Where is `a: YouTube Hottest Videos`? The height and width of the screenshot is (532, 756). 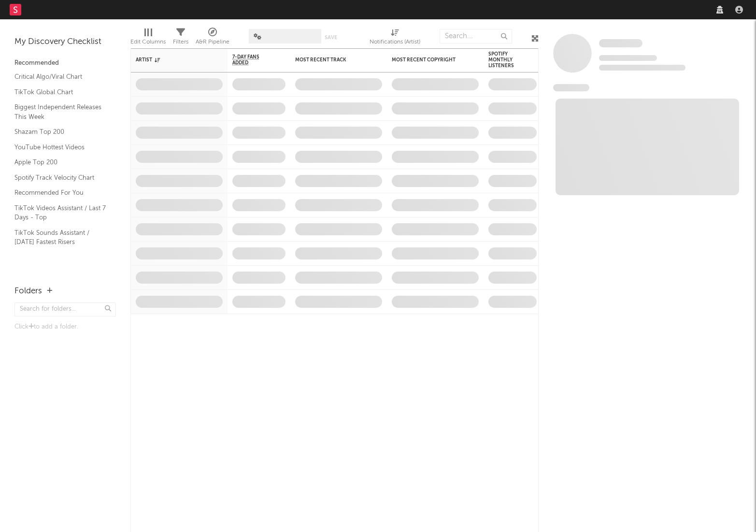
a: YouTube Hottest Videos is located at coordinates (60, 147).